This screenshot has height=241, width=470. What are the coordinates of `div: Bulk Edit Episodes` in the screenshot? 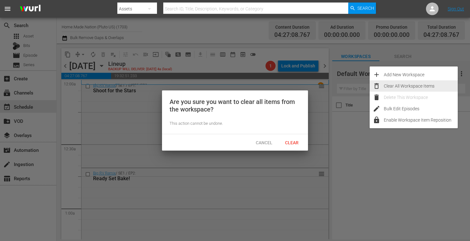 It's located at (421, 109).